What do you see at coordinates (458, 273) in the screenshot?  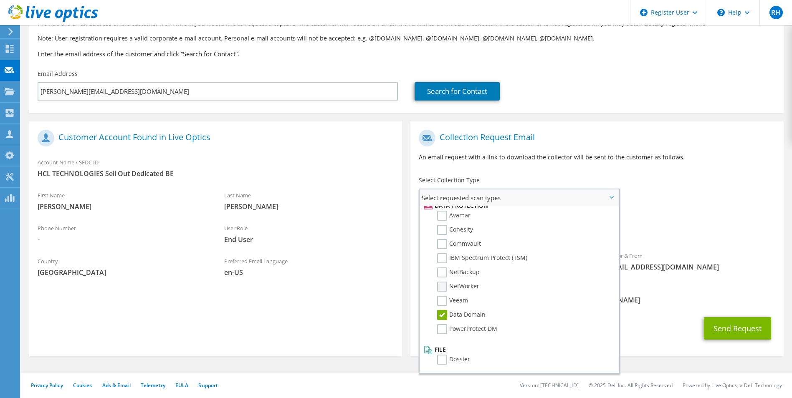 I see `label: NetBackup` at bounding box center [458, 273].